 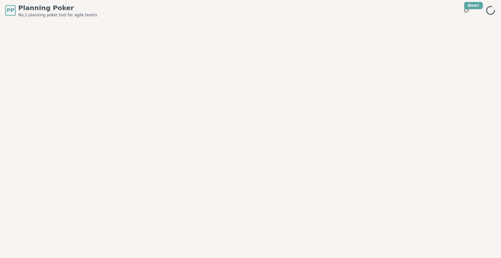 I want to click on div: New!, so click(x=473, y=6).